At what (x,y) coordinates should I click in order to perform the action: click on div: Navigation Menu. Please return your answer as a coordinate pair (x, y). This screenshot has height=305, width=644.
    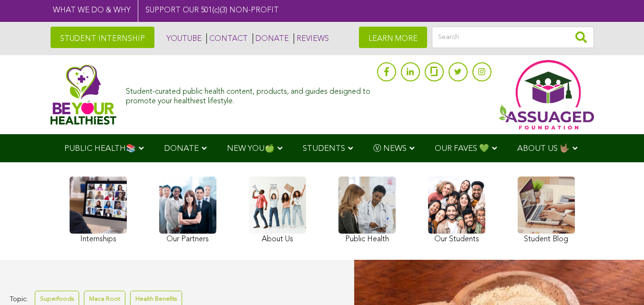
    Looking at the image, I should click on (322, 148).